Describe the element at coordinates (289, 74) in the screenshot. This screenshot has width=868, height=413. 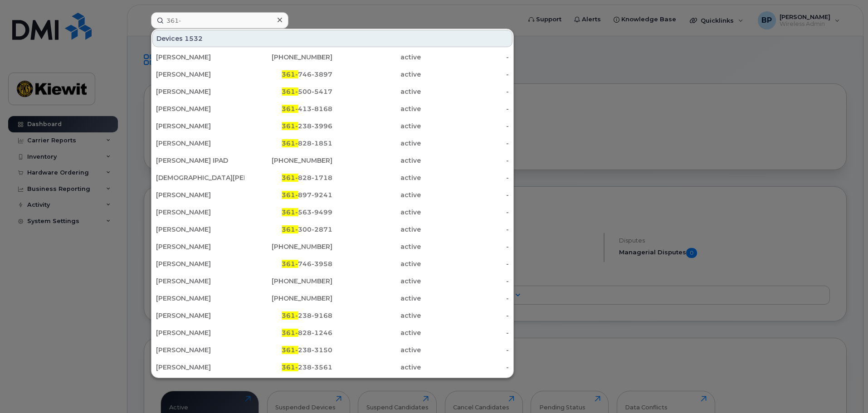
I see `div: 746-3897` at that location.